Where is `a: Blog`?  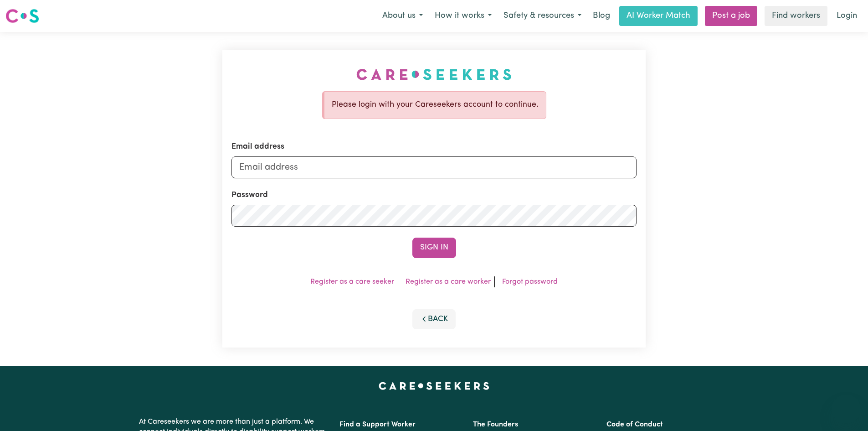 a: Blog is located at coordinates (601, 16).